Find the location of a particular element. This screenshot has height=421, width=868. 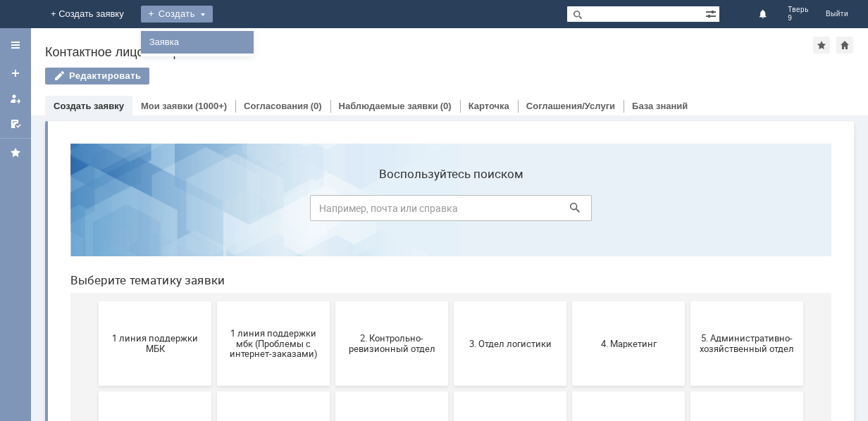

button: 9. Отдел-ИТ (Для МБК и Пекарни) is located at coordinates (451, 301).